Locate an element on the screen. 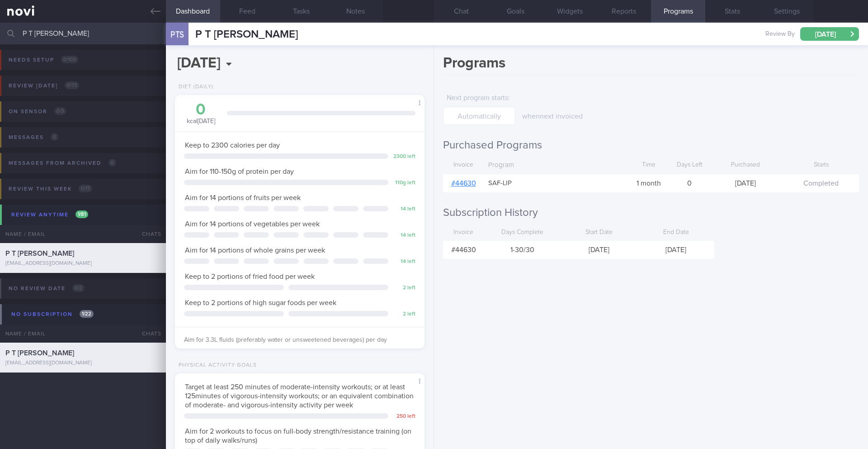 The image size is (868, 449). span: Keep to 2 portions of fried food per week is located at coordinates (249, 277).